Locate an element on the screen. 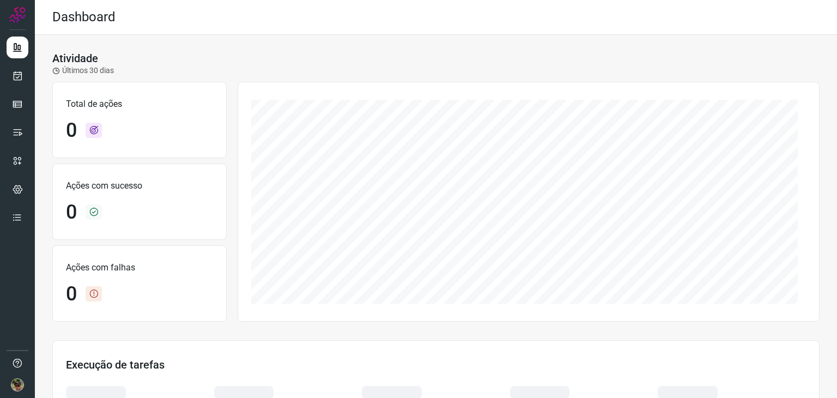 This screenshot has width=837, height=398. img: 6adef898635591440a8308d58ed64fba.jpg is located at coordinates (17, 385).